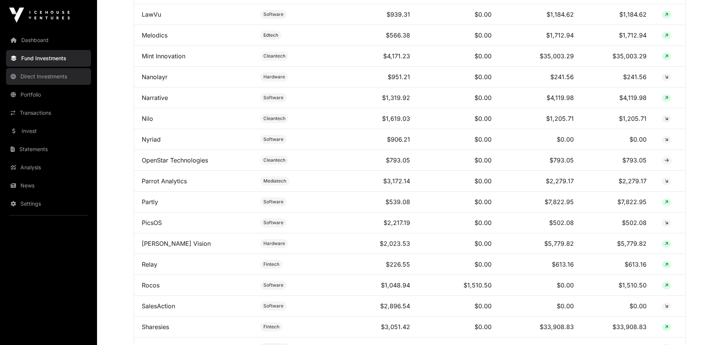 This screenshot has height=345, width=722. What do you see at coordinates (49, 131) in the screenshot?
I see `a: Invest` at bounding box center [49, 131].